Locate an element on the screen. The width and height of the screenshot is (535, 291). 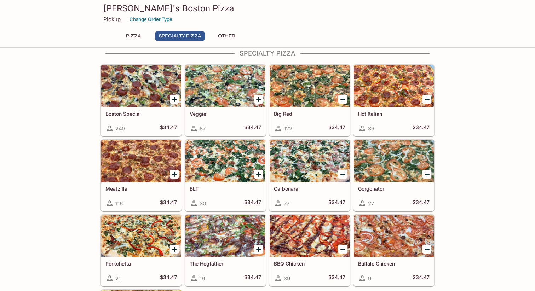
h4: Specialty Pizza is located at coordinates (268, 53).